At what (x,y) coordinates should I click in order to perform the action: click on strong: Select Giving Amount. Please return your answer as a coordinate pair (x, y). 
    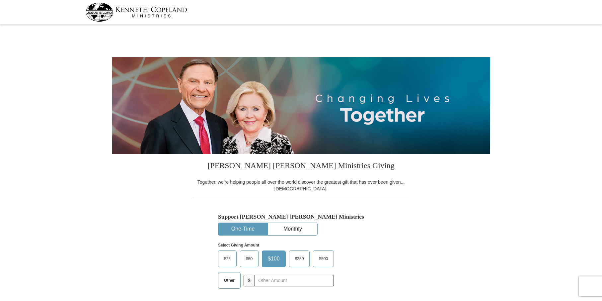
    Looking at the image, I should click on (238, 245).